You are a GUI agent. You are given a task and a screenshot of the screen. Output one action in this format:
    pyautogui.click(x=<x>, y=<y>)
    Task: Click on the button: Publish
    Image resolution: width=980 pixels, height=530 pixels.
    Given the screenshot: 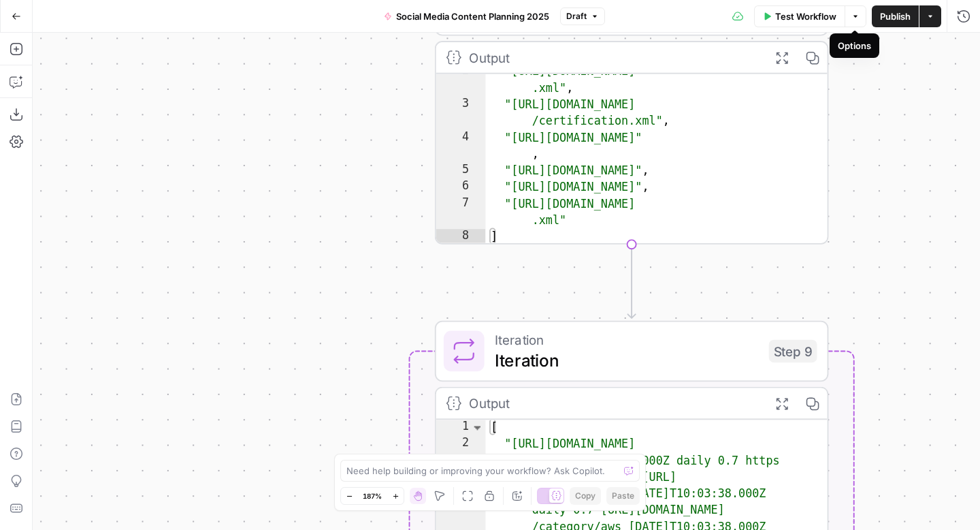 What is the action you would take?
    pyautogui.click(x=895, y=17)
    